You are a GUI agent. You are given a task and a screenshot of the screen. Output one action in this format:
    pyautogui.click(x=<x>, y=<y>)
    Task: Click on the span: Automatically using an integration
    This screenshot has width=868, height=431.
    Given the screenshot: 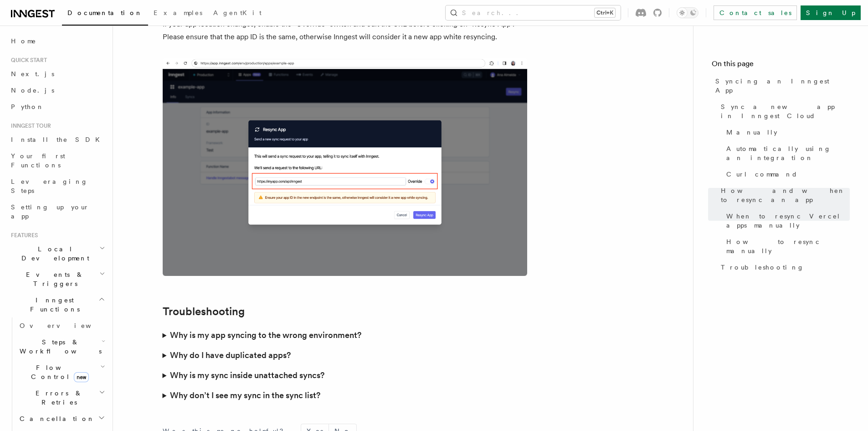 What is the action you would take?
    pyautogui.click(x=787, y=153)
    